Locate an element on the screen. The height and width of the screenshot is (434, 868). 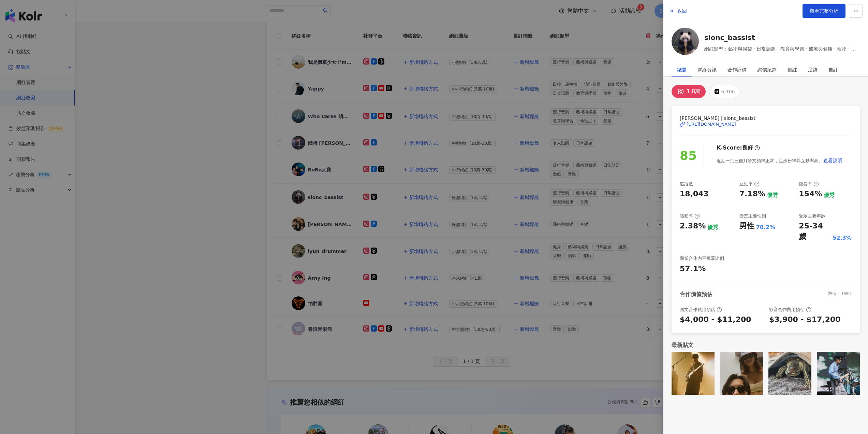
div: 觀看率 is located at coordinates (809, 184).